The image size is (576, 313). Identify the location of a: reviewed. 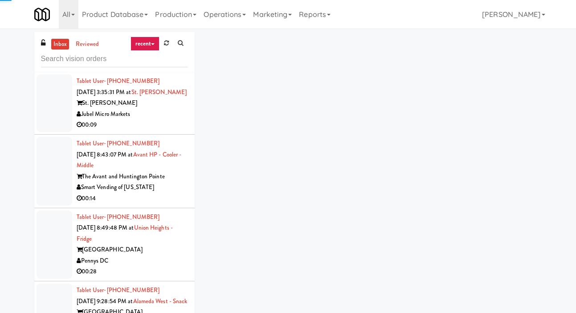
(87, 44).